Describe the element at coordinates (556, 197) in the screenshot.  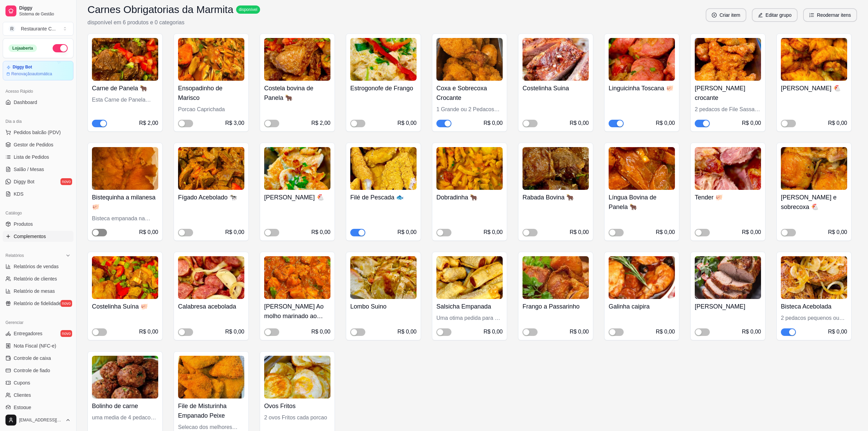
I see `h4: Rabada Bovina 🐂` at that location.